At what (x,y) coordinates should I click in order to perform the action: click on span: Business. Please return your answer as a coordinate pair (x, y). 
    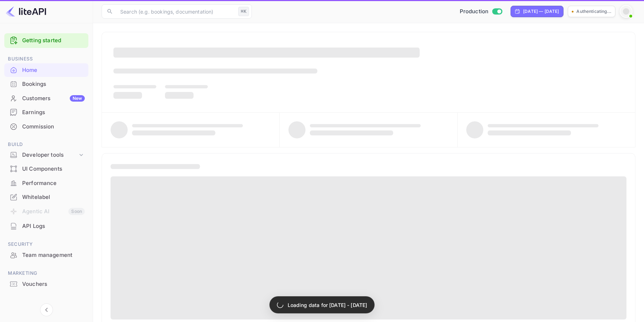
    Looking at the image, I should click on (46, 59).